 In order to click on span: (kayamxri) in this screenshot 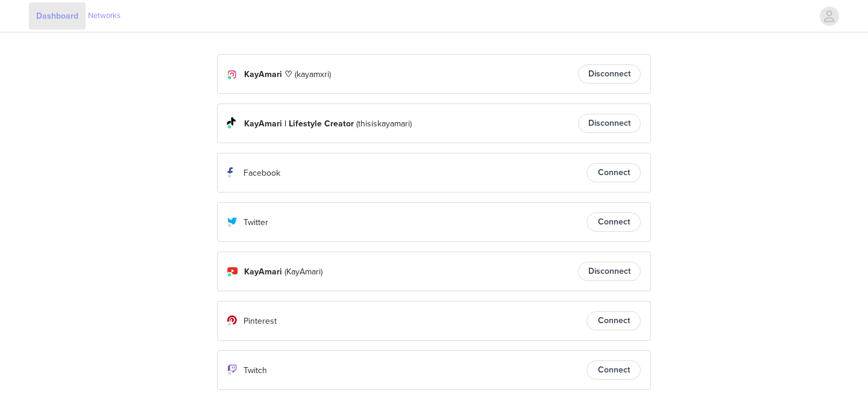, I will do `click(313, 74)`.